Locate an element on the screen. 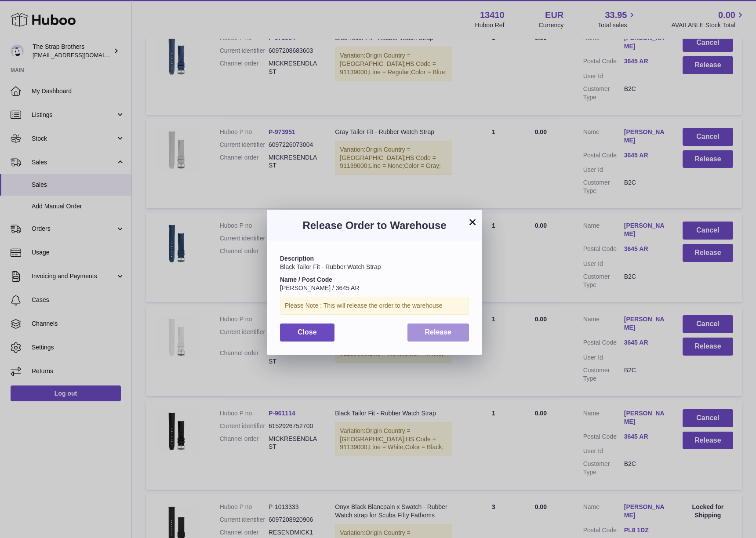 The image size is (756, 538). strong: Description is located at coordinates (297, 258).